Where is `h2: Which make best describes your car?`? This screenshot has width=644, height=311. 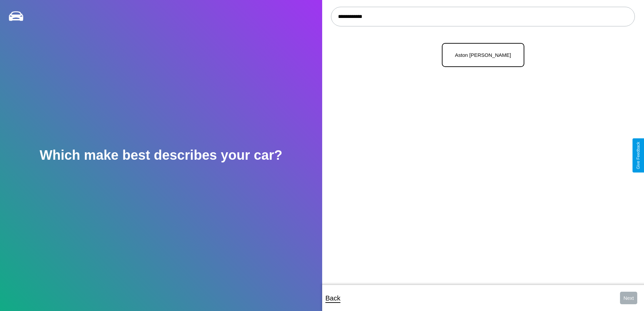 h2: Which make best describes your car? is located at coordinates (161, 155).